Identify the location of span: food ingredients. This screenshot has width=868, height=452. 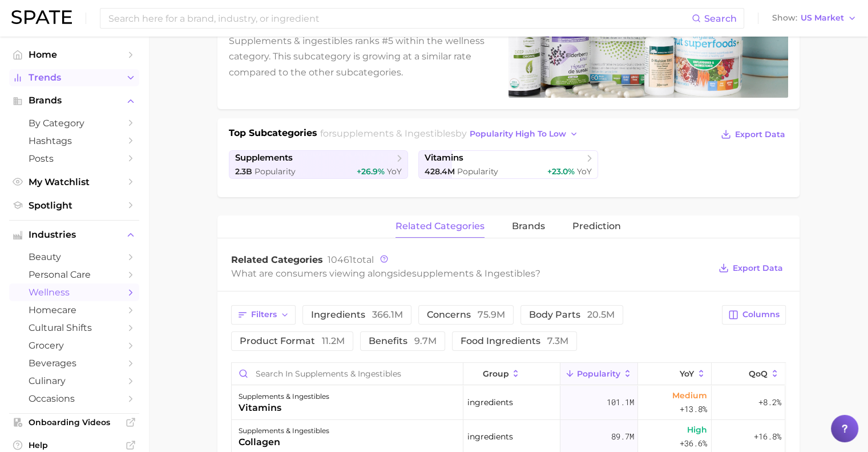
(515, 341).